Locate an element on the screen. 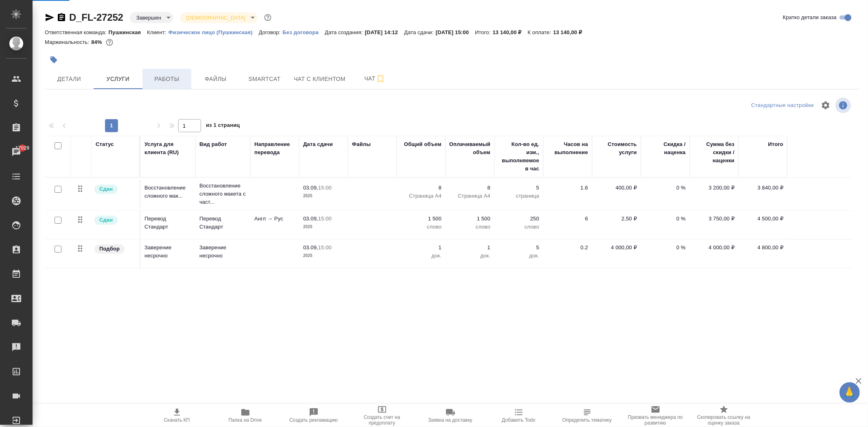 This screenshot has height=427, width=868. p: Восстановление сложного мак... is located at coordinates (167, 192).